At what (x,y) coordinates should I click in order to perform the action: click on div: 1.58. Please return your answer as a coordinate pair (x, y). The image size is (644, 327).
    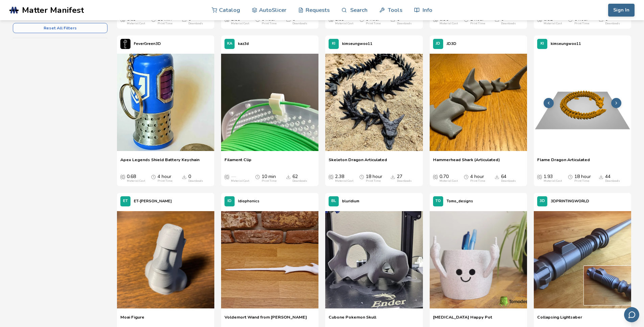
    Looking at the image, I should click on (240, 21).